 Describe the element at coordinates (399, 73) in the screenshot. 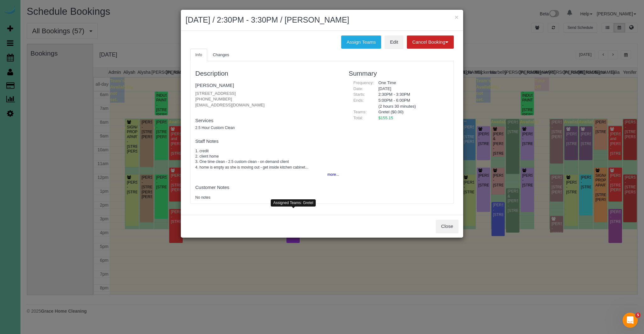

I see `h3: Summary` at that location.